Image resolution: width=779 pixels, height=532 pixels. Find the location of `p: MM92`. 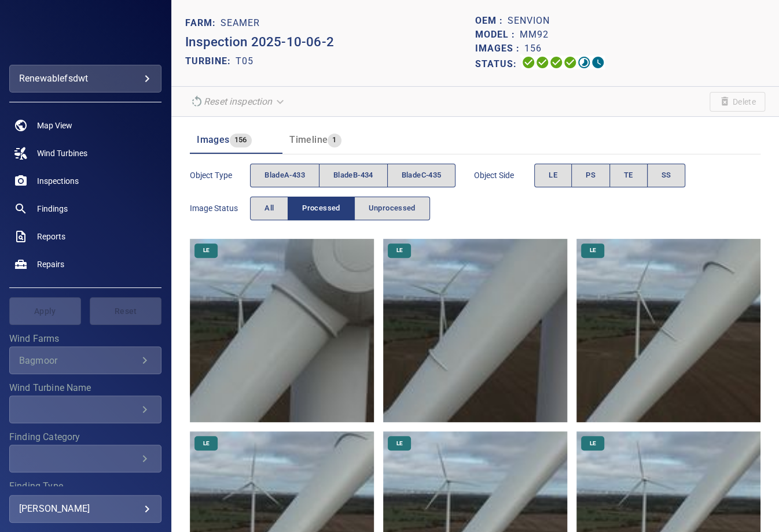

p: MM92 is located at coordinates (534, 34).